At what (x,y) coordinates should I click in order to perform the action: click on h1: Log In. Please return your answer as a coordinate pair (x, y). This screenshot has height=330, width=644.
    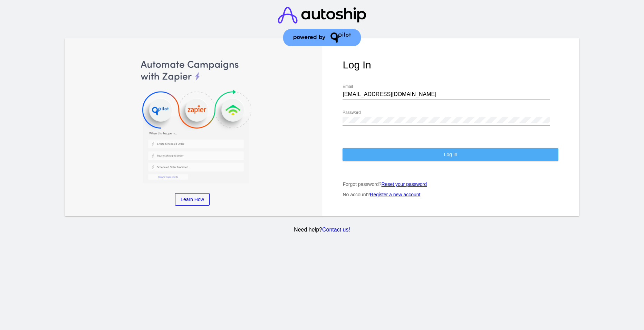
    Looking at the image, I should click on (450, 65).